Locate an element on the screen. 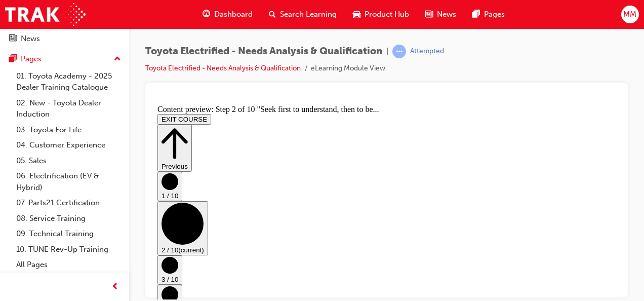 The height and width of the screenshot is (301, 644). a: guage-iconDashboard is located at coordinates (228, 14).